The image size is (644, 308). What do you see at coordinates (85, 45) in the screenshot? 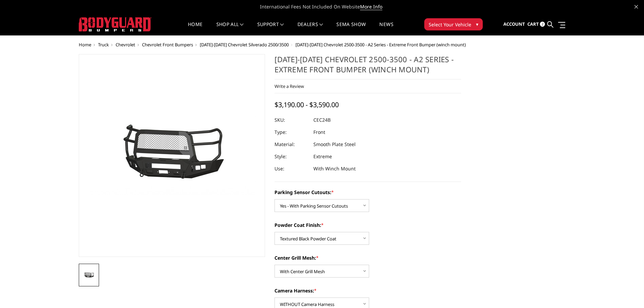
I see `span: Home` at bounding box center [85, 45].